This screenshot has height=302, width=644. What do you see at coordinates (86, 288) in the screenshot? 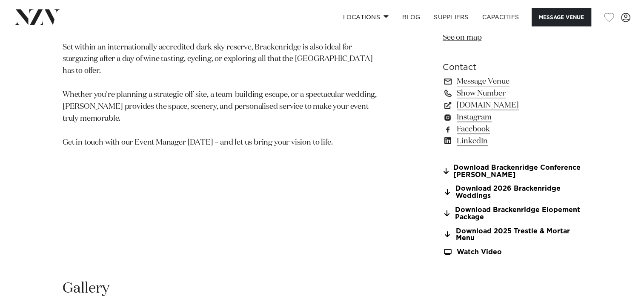
I see `h2: Gallery` at bounding box center [86, 288].